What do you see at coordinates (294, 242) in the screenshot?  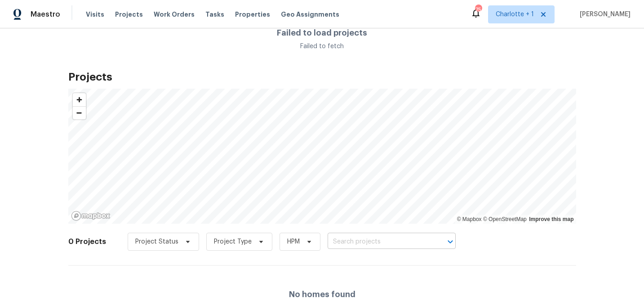 I see `span: HPM` at bounding box center [294, 242].